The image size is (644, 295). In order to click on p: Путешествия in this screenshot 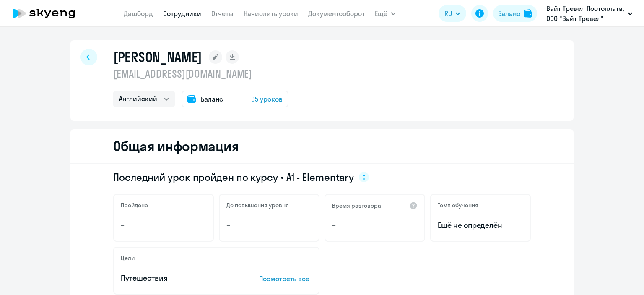, I will do `click(177, 279)`.